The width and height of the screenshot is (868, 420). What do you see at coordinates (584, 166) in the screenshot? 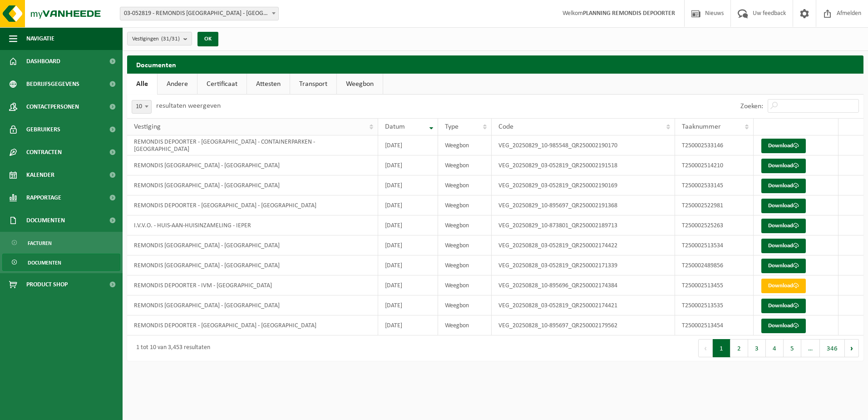
I see `td: VEG_20250829_03-052819_QR250002191518` at bounding box center [584, 166].